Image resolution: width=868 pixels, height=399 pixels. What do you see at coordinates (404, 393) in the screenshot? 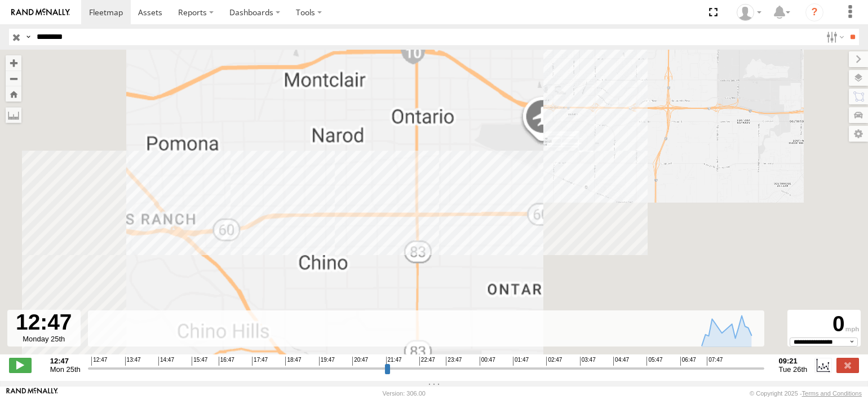
I see `div: Version: 306.00` at bounding box center [404, 393].